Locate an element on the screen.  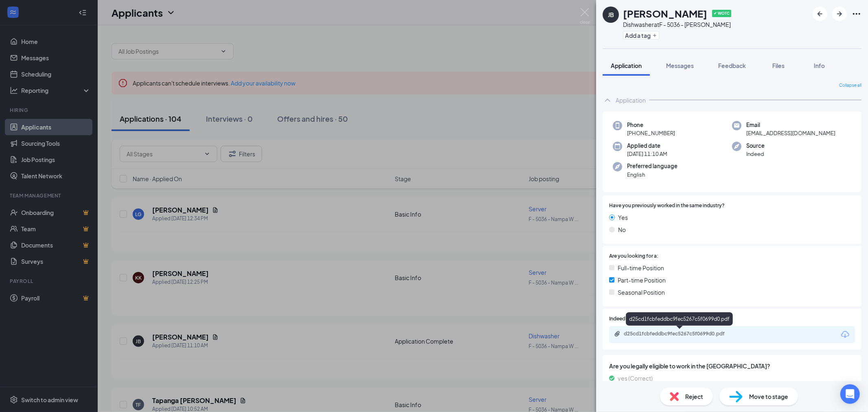
svg: Download is located at coordinates (845, 334).